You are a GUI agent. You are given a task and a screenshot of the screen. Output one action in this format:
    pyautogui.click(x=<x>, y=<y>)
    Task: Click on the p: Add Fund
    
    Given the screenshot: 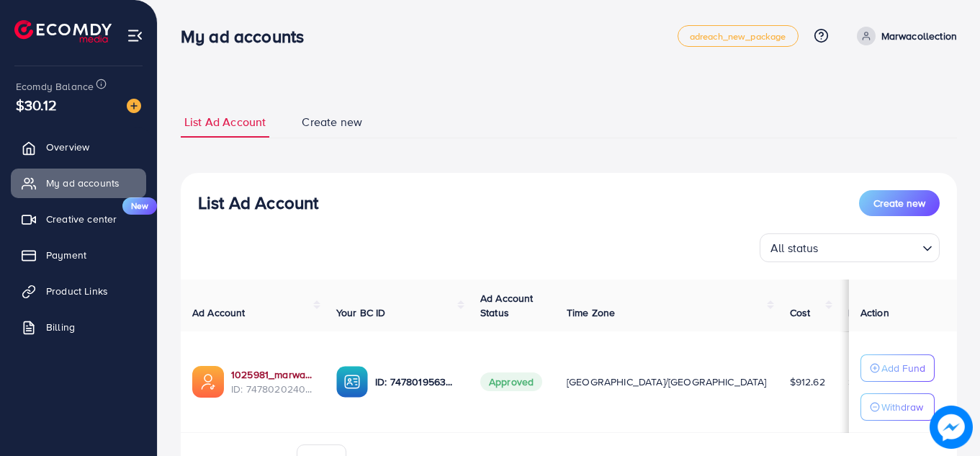 What is the action you would take?
    pyautogui.click(x=903, y=368)
    